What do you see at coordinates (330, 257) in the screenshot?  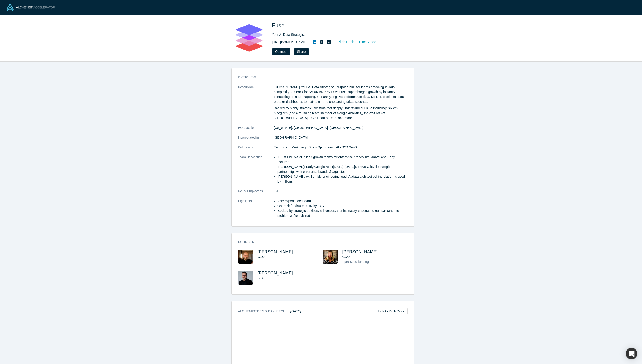 I see `img: Jill Randell's Profile Image` at bounding box center [330, 257].